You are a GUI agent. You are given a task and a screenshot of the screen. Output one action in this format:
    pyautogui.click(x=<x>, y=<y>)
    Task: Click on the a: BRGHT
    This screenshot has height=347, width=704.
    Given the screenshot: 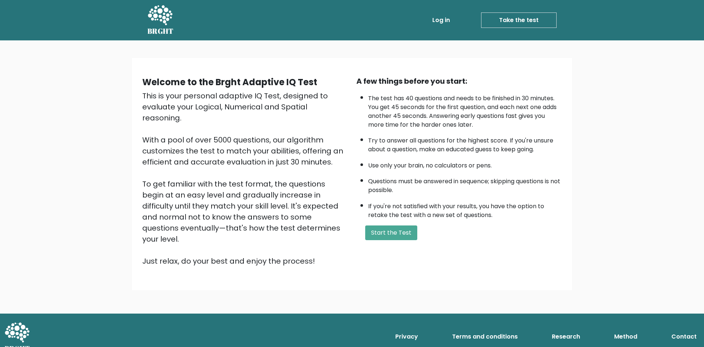 What is the action you would take?
    pyautogui.click(x=161, y=20)
    